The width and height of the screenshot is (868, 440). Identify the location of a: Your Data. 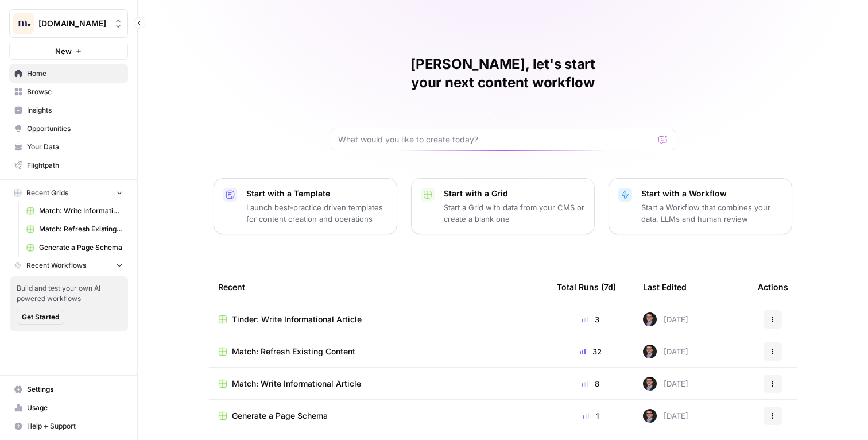
(69, 147).